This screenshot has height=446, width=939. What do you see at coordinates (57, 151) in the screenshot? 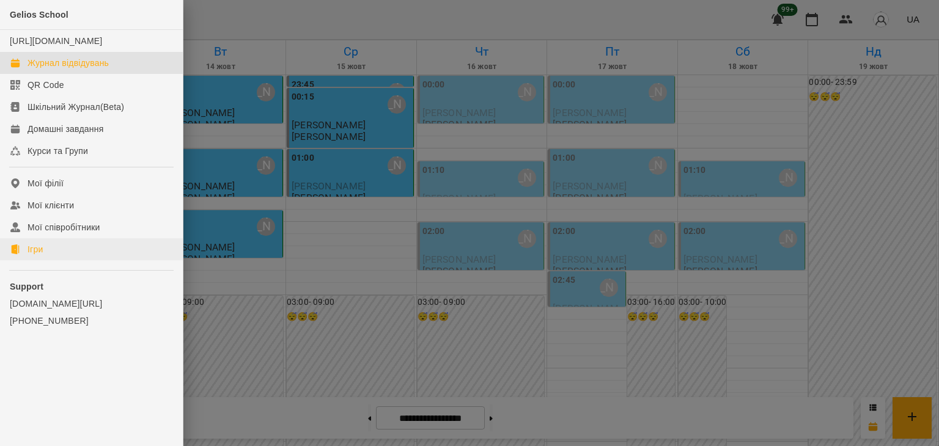
I see `div: Курси та Групи` at bounding box center [57, 151].